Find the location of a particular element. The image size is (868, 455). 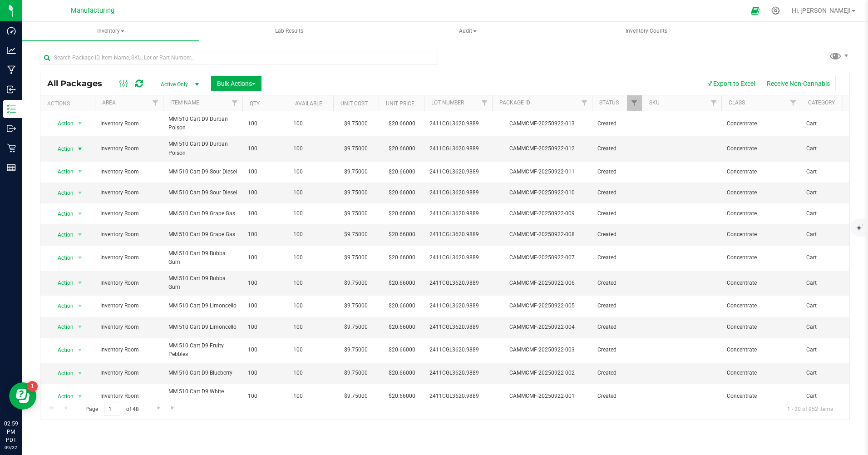

div: Manage settings is located at coordinates (776, 10).